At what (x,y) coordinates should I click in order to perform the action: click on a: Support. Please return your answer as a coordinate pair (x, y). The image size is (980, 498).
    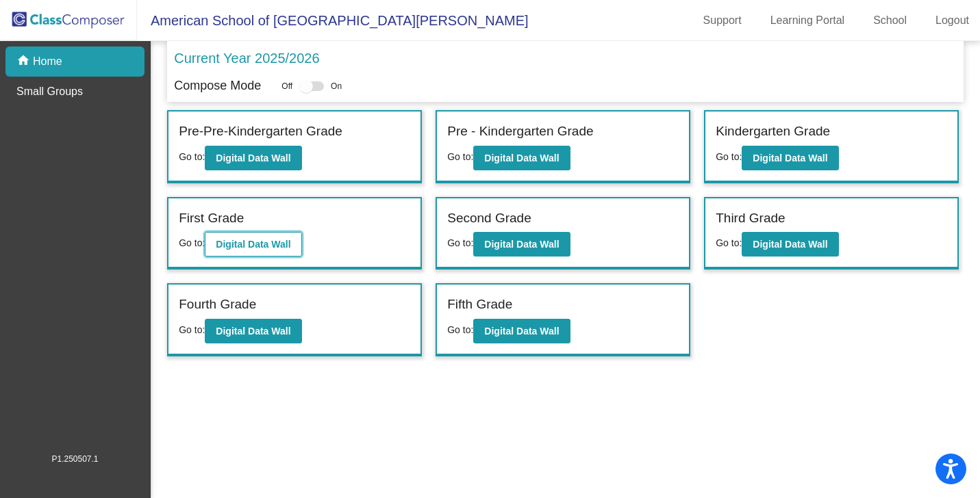
    Looking at the image, I should click on (722, 20).